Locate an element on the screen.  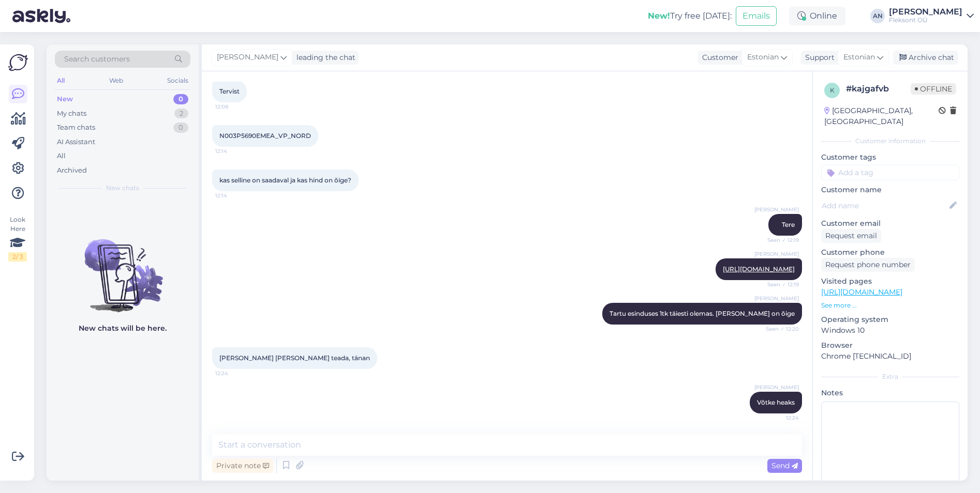
button: Emails is located at coordinates (756, 16).